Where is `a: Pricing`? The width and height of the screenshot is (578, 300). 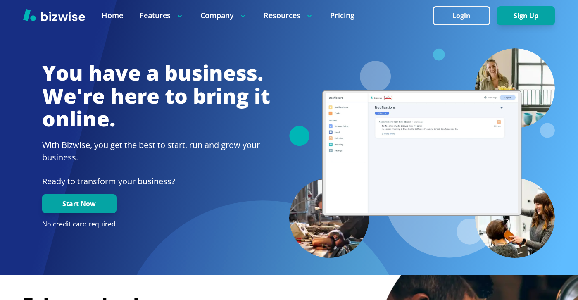
a: Pricing is located at coordinates (342, 15).